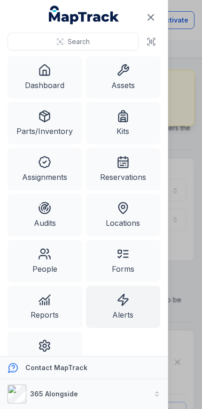 The image size is (202, 409). What do you see at coordinates (84, 15) in the screenshot?
I see `a: MapTrack` at bounding box center [84, 15].